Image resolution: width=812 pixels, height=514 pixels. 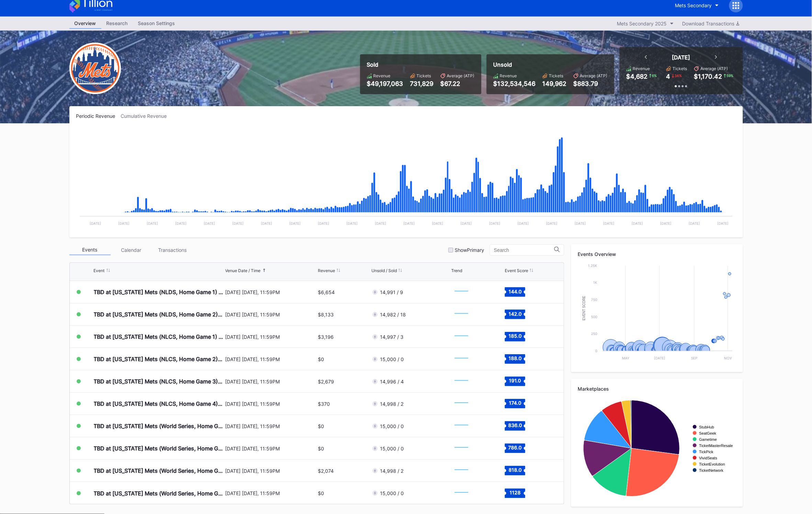 I want to click on div: $1,170.42, so click(x=708, y=76).